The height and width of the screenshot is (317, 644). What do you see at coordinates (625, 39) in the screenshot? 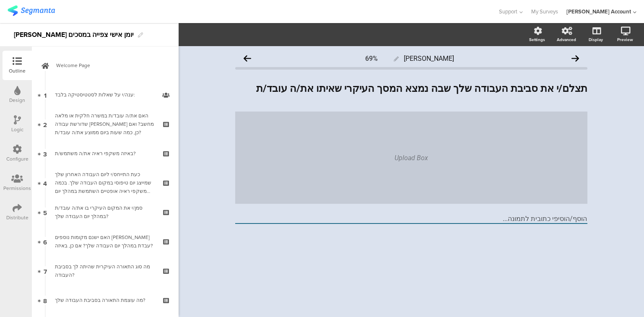
I see `div: Preview` at bounding box center [625, 39].